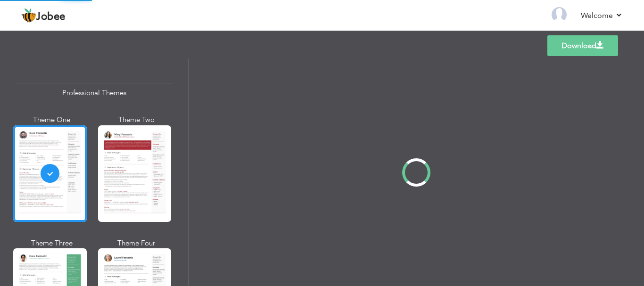 The height and width of the screenshot is (286, 644). What do you see at coordinates (44, 15) in the screenshot?
I see `a: Jobee` at bounding box center [44, 15].